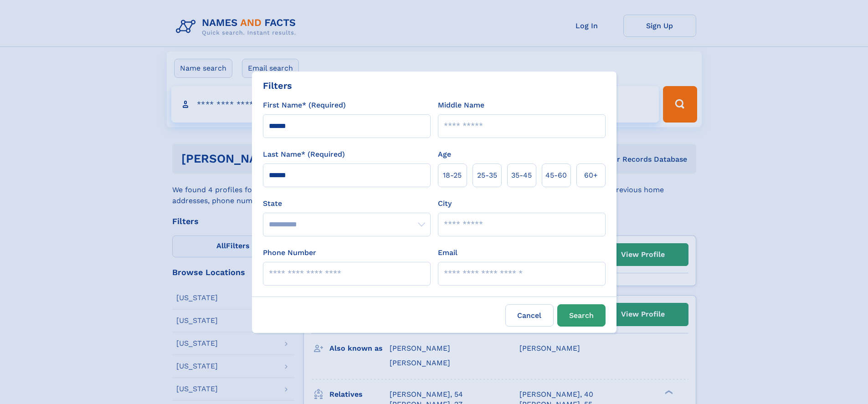  What do you see at coordinates (290, 253) in the screenshot?
I see `label: Phone Number` at bounding box center [290, 253].